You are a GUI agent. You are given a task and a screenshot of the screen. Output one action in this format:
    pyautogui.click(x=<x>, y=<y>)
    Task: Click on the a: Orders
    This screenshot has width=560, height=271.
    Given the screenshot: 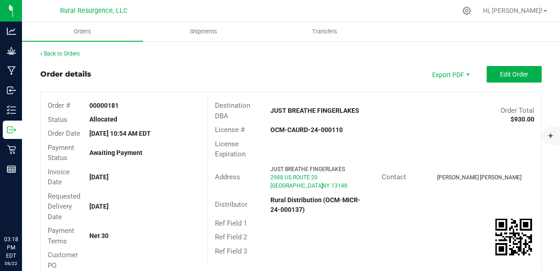 What is the action you would take?
    pyautogui.click(x=82, y=32)
    